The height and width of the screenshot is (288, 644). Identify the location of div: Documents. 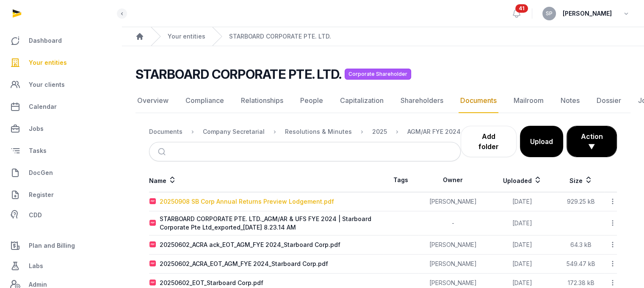
(165, 132).